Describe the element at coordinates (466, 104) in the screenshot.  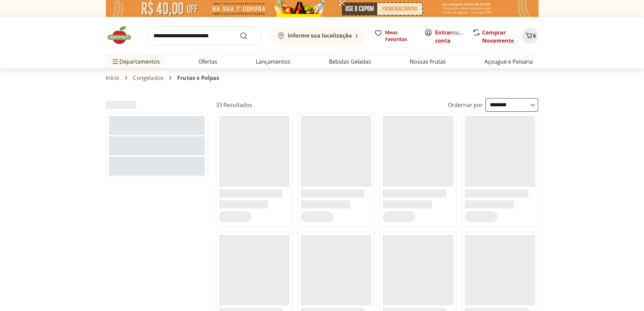
I see `label: Ordernar por` at that location.